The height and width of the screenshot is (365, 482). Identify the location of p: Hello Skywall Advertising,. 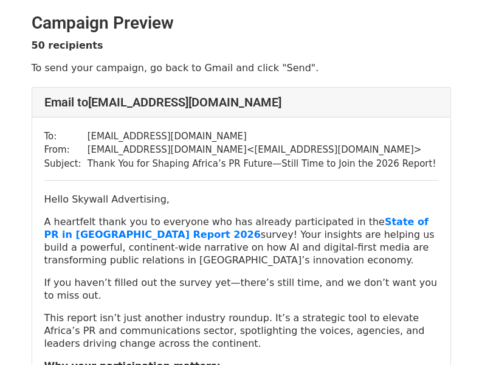
(241, 199).